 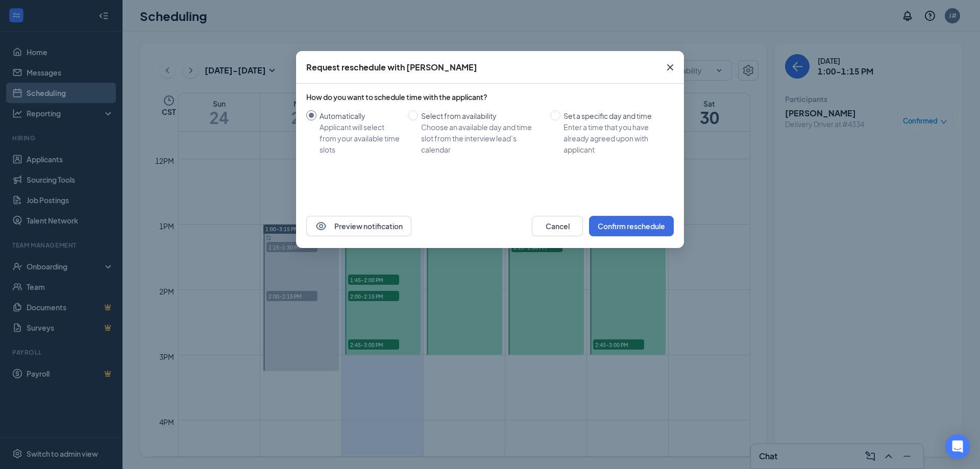 What do you see at coordinates (360, 138) in the screenshot?
I see `div: Applicant will select from your available time slots` at bounding box center [360, 138].